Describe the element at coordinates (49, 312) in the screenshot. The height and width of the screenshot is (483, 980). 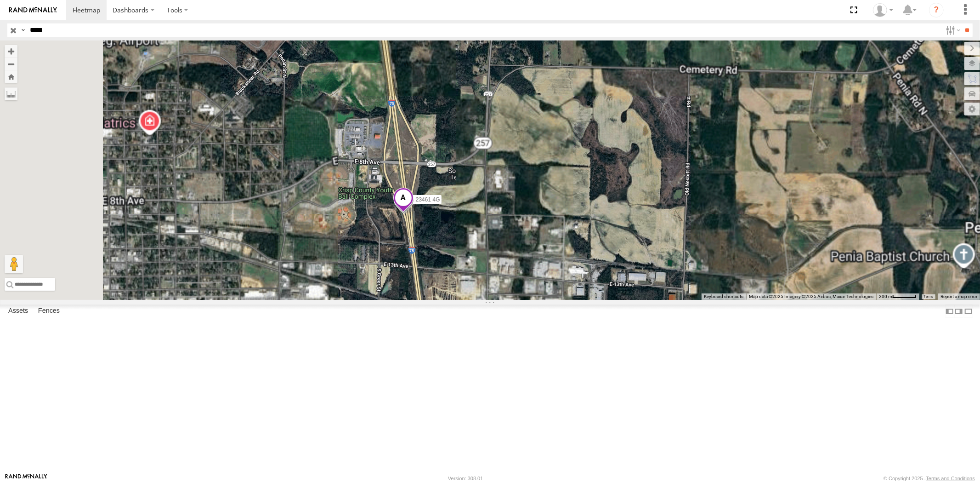
I see `label: Fences` at that location.